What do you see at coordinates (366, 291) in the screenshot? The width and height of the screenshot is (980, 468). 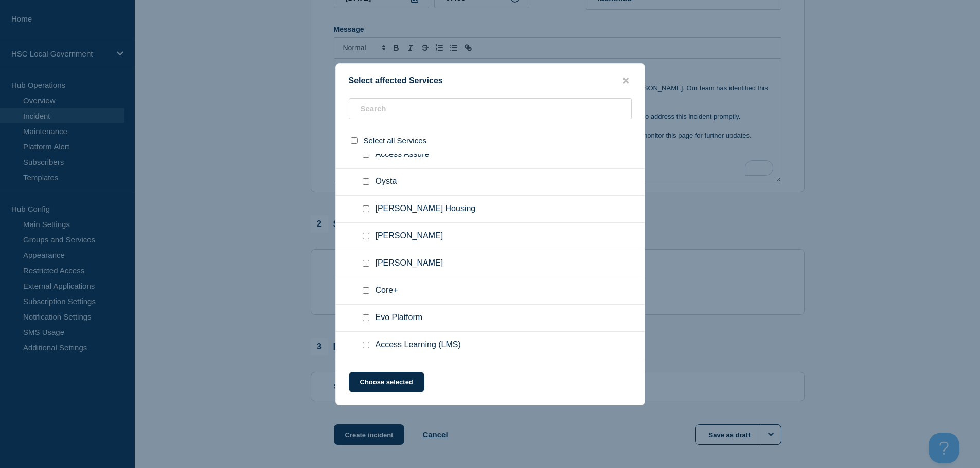 I see `input: Core+ checkbox` at bounding box center [366, 291].